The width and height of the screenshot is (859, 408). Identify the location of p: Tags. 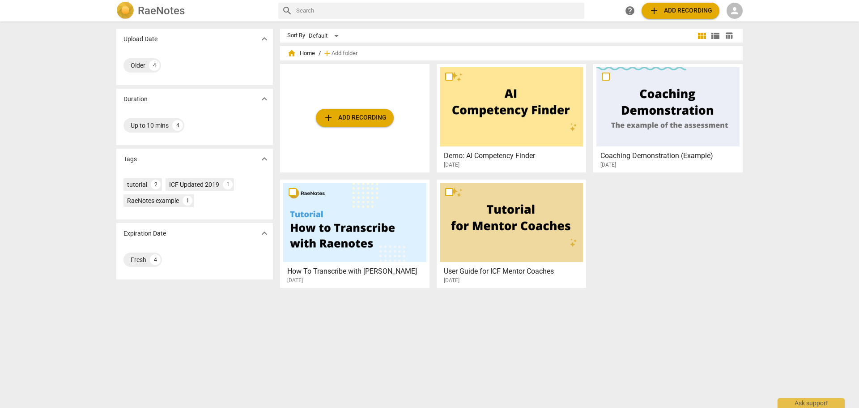
(130, 159).